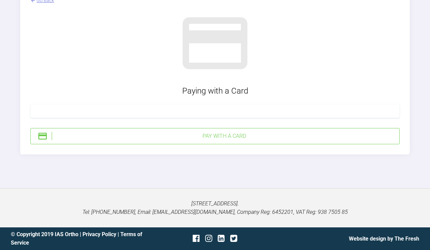  I want to click on img: stripeIcon.ae7d7783.svg, so click(43, 136).